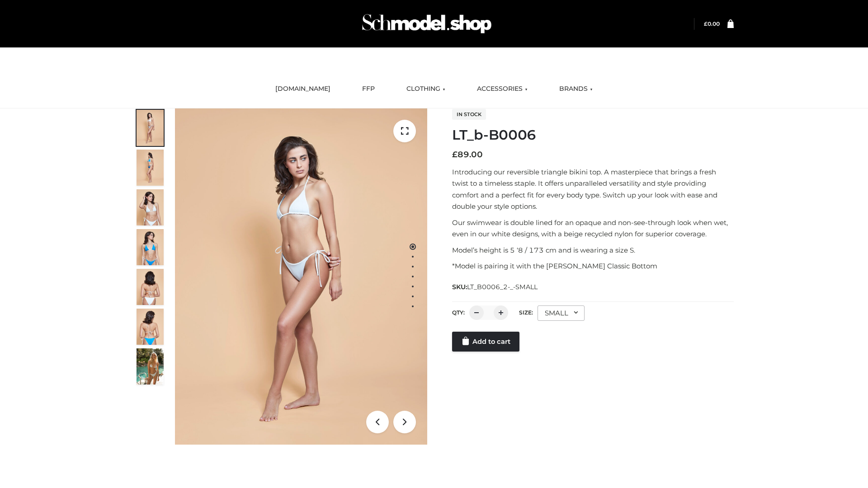 The height and width of the screenshot is (488, 868). I want to click on img: ArielClassicBikiniTop_CloudNine_AzureSky_OW114ECO_7-scaled.jpg, so click(150, 287).